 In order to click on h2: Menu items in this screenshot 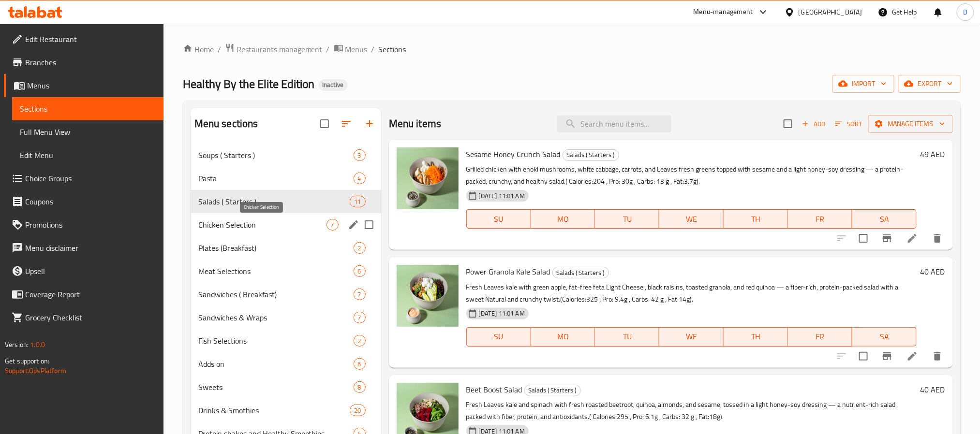, I will do `click(415, 124)`.